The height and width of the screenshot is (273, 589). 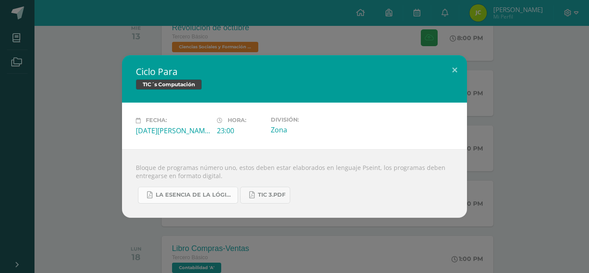 What do you see at coordinates (237, 120) in the screenshot?
I see `span: Hora:` at bounding box center [237, 120].